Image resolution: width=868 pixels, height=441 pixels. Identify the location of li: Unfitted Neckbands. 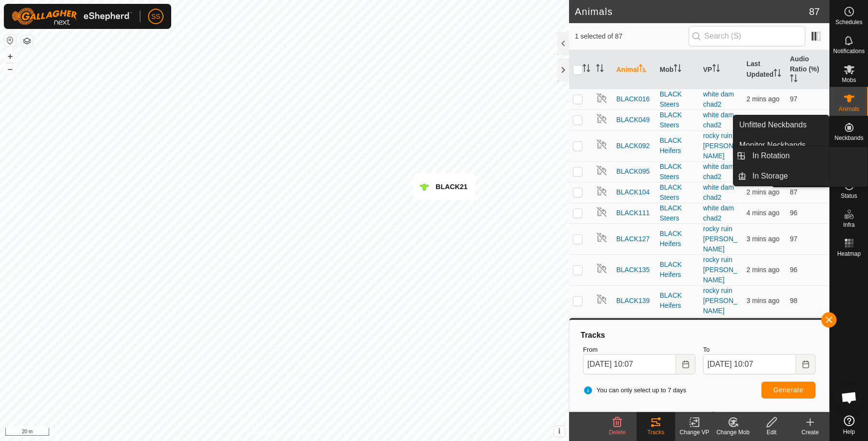
(781, 125).